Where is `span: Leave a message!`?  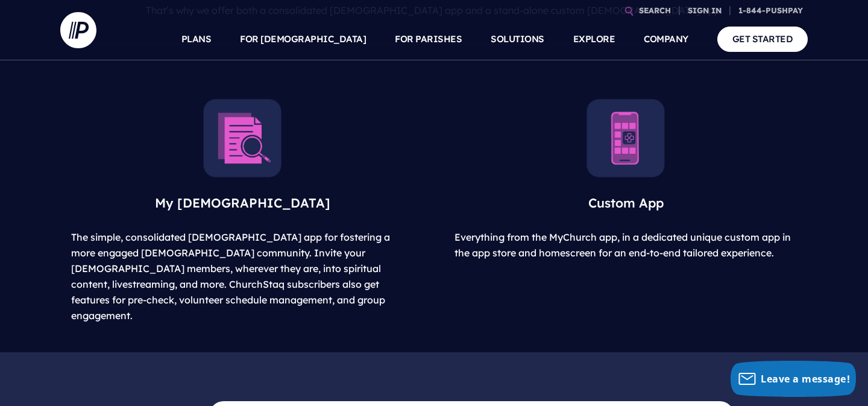 span: Leave a message! is located at coordinates (805, 379).